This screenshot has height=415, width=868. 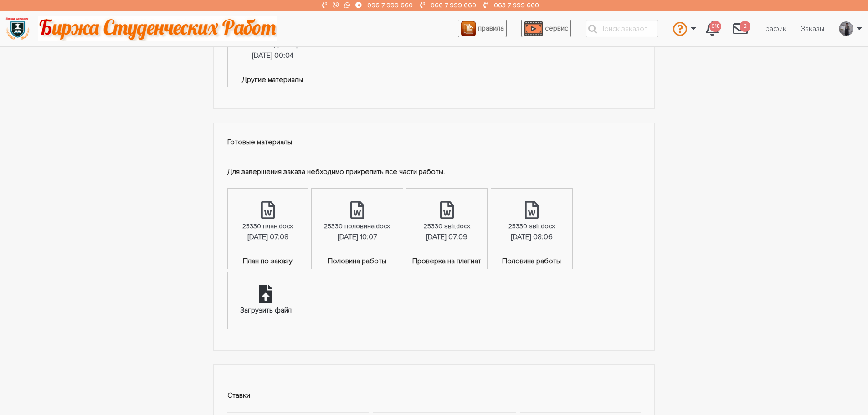 What do you see at coordinates (434, 396) in the screenshot?
I see `td: Ставки` at bounding box center [434, 396].